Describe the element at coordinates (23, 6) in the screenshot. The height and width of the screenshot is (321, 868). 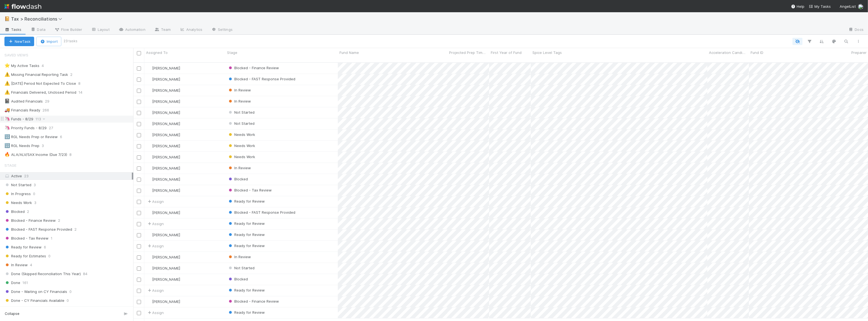
I see `img: logo-inverted-e16ddd16eac7371096b0.svg` at that location.